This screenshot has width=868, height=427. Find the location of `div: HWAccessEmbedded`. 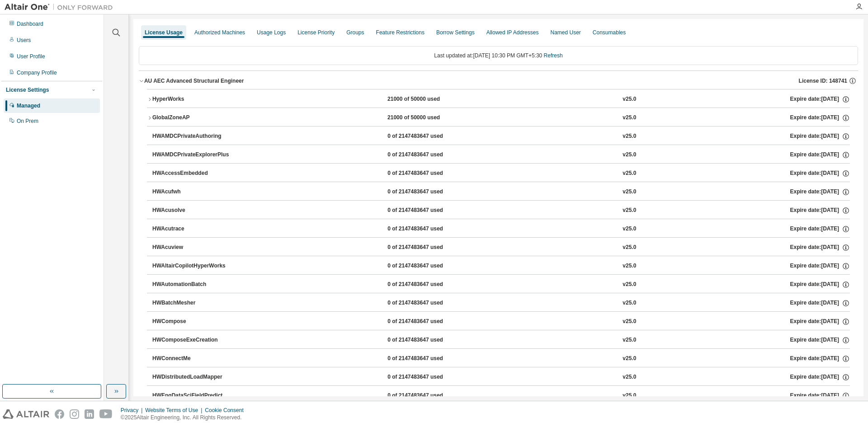

div: HWAccessEmbedded is located at coordinates (193, 174).